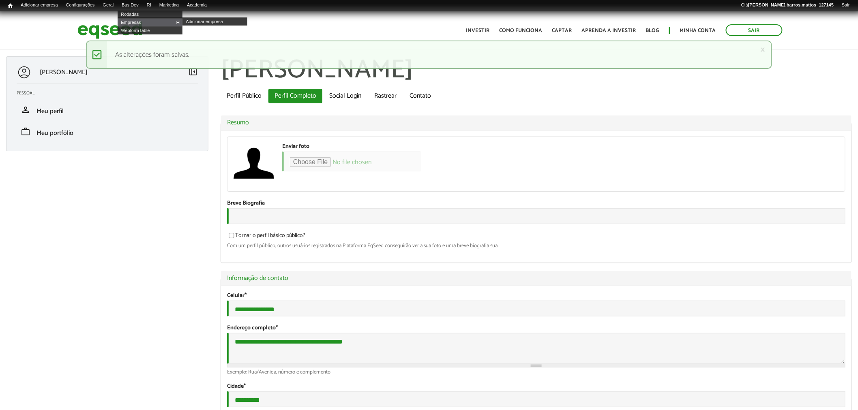 Image resolution: width=858 pixels, height=410 pixels. What do you see at coordinates (10, 6) in the screenshot?
I see `span: Início` at bounding box center [10, 6].